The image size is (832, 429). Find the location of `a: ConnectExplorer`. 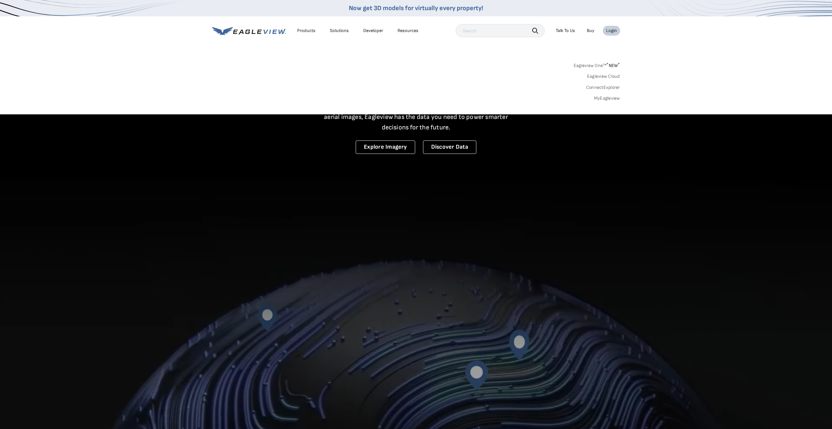

a: ConnectExplorer is located at coordinates (603, 88).